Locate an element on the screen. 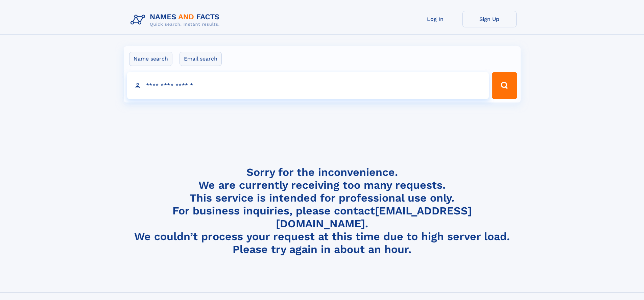 The image size is (644, 300). label: Name search is located at coordinates (151, 59).